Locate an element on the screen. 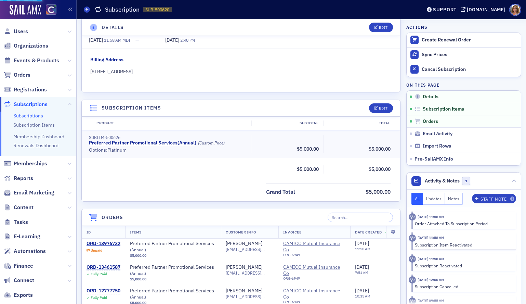 This screenshot has width=526, height=304. a: Automations is located at coordinates (25, 251).